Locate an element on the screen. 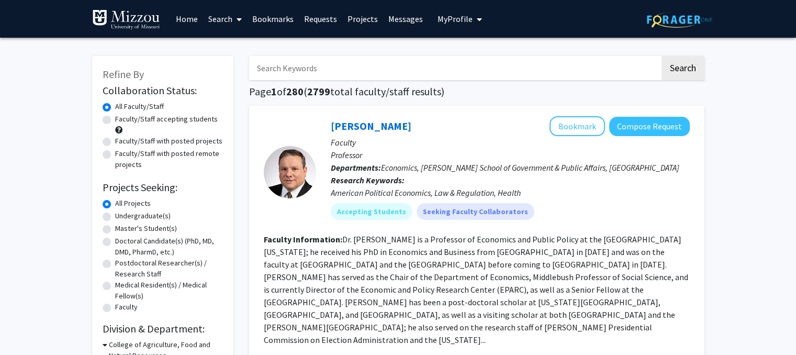 This screenshot has width=796, height=355. a: Requests is located at coordinates (320, 19).